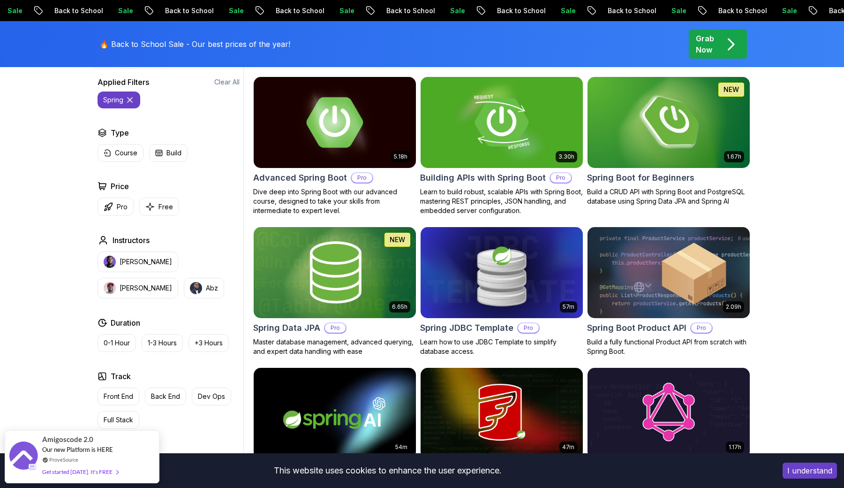 The image size is (844, 488). I want to click on button: Pro, so click(115, 206).